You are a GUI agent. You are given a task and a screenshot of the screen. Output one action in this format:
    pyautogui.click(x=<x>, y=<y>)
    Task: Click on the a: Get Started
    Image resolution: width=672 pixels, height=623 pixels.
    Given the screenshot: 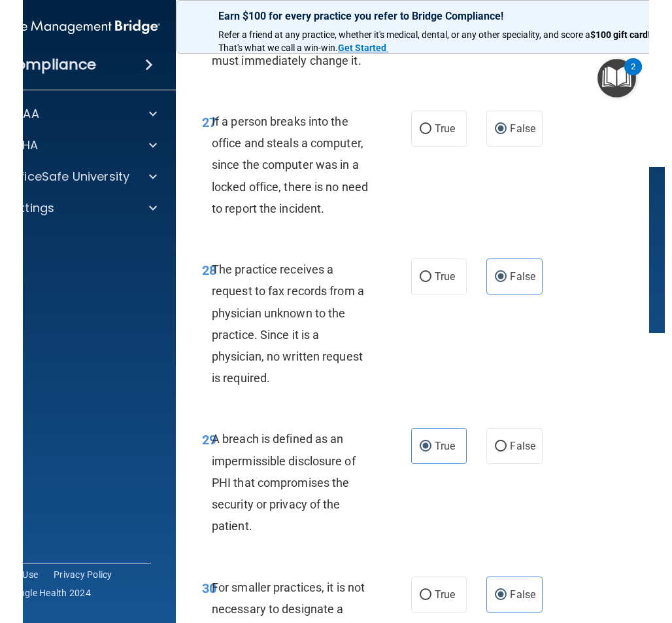 What is the action you would take?
    pyautogui.click(x=340, y=48)
    